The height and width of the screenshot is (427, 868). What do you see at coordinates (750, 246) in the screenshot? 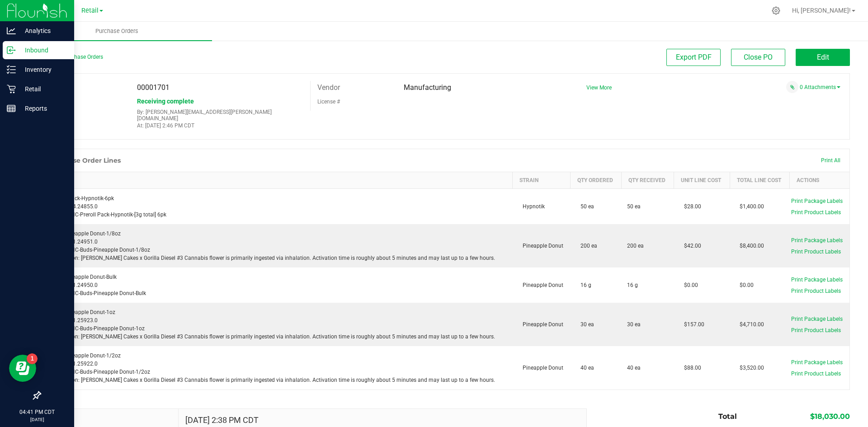
I see `span: $8,400.00` at bounding box center [750, 246].